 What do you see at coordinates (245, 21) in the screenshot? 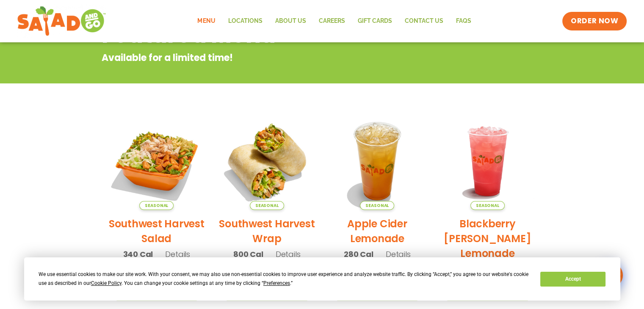
I see `a: Locations` at bounding box center [245, 21].